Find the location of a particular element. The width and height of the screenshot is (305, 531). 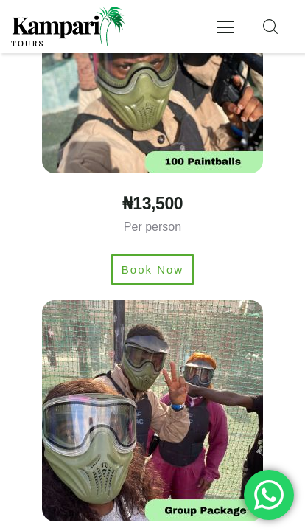

img: Home is located at coordinates (68, 27).